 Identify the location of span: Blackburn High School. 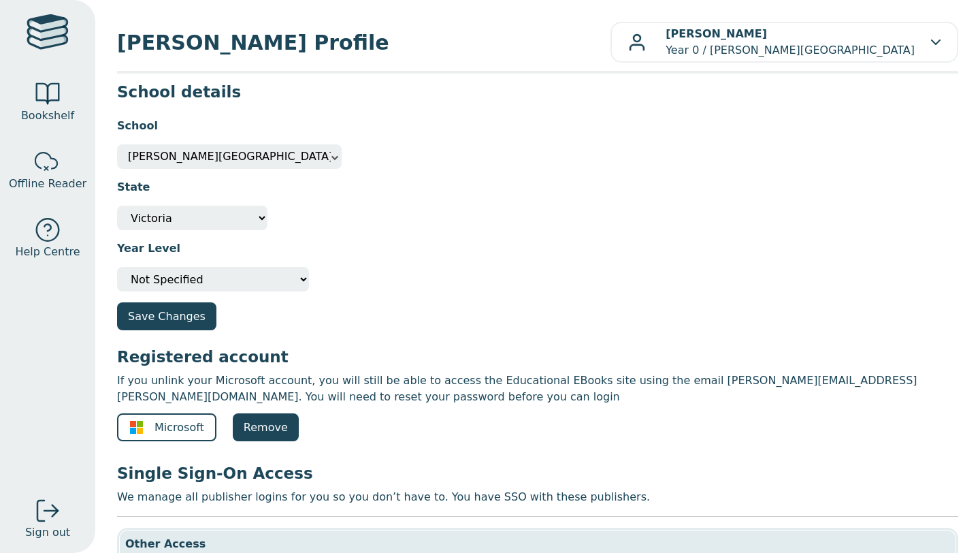
(229, 157).